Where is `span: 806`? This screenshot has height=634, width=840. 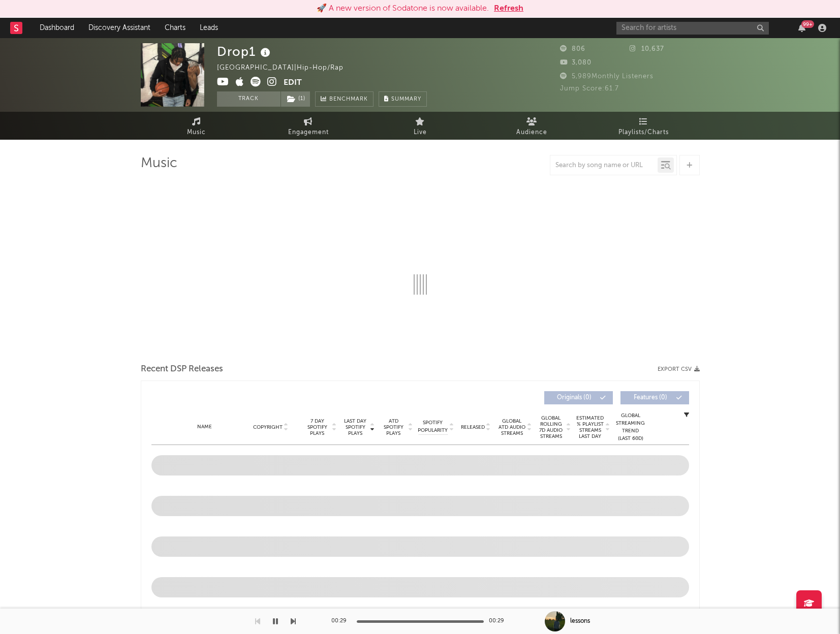
span: 806 is located at coordinates (573, 49).